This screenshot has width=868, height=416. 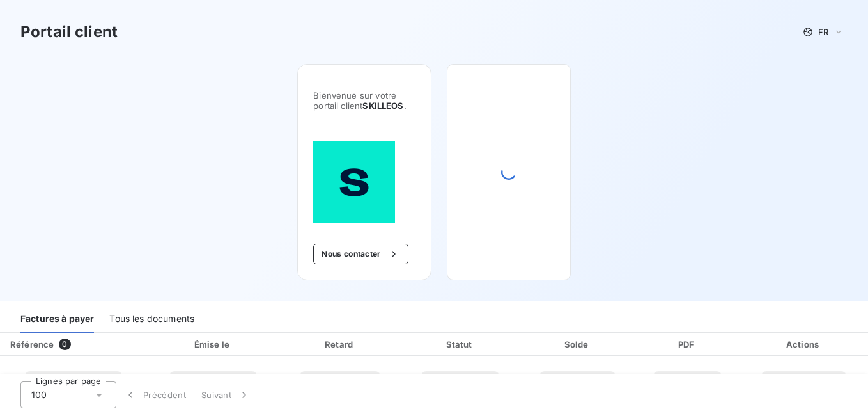 I want to click on div: Référence, so click(x=32, y=344).